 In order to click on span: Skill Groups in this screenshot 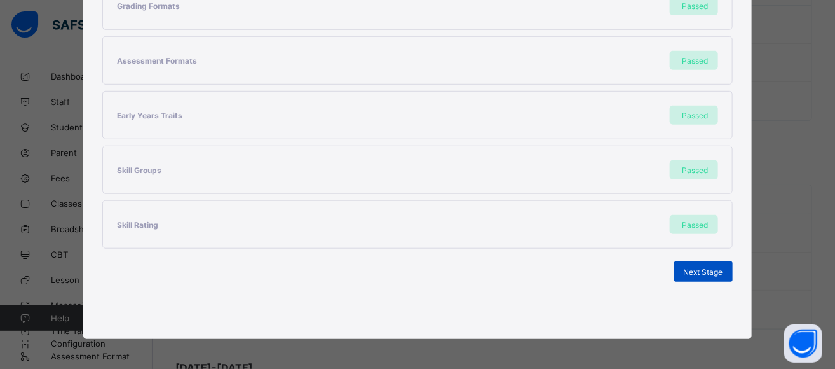, I will do `click(139, 170)`.